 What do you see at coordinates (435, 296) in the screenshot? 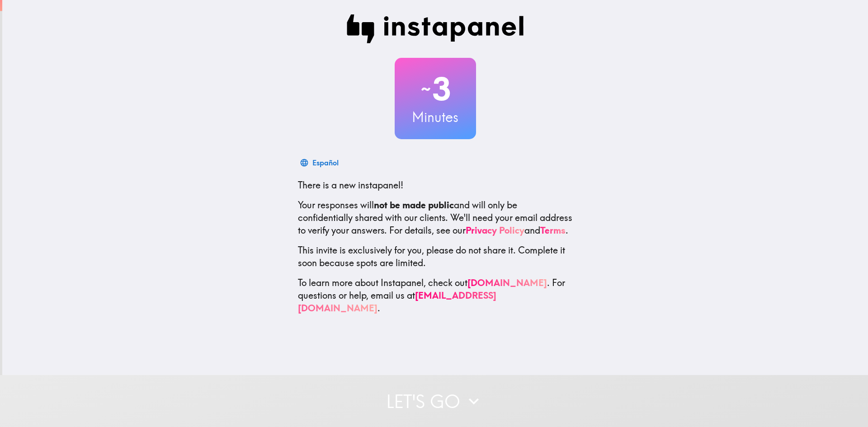
I see `p: To learn more about Instapanel, check out . For questions or help, email us at .` at bounding box center [435, 296].